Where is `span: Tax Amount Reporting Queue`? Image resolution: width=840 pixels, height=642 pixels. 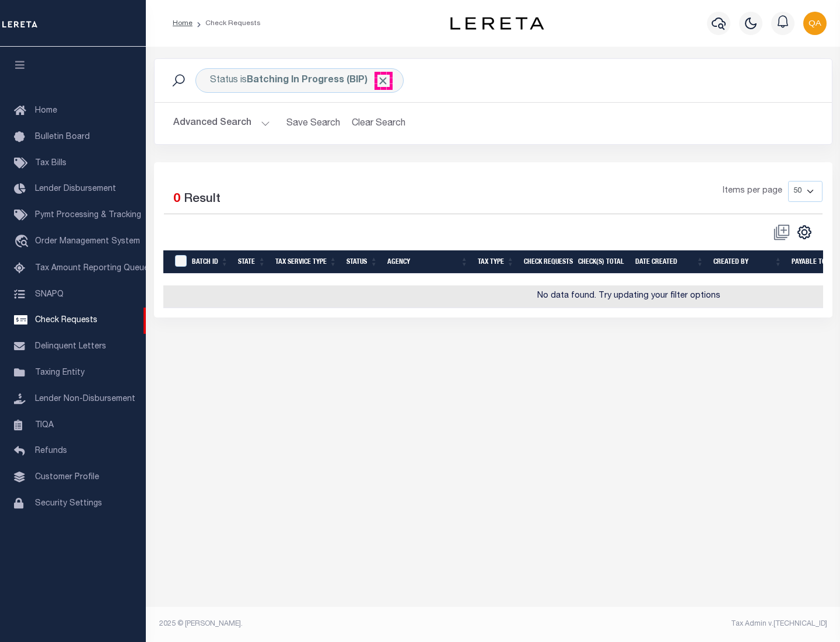
span: Tax Amount Reporting Queue is located at coordinates (92, 268).